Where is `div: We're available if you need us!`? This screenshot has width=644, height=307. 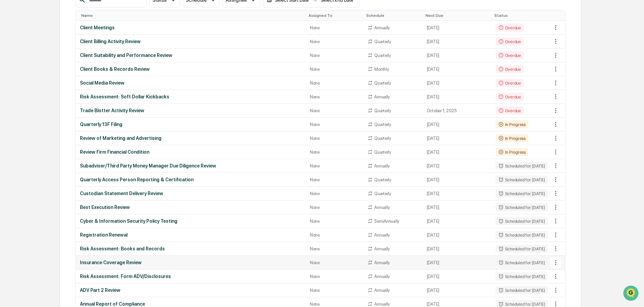 div: We're available if you need us! is located at coordinates (54, 61).